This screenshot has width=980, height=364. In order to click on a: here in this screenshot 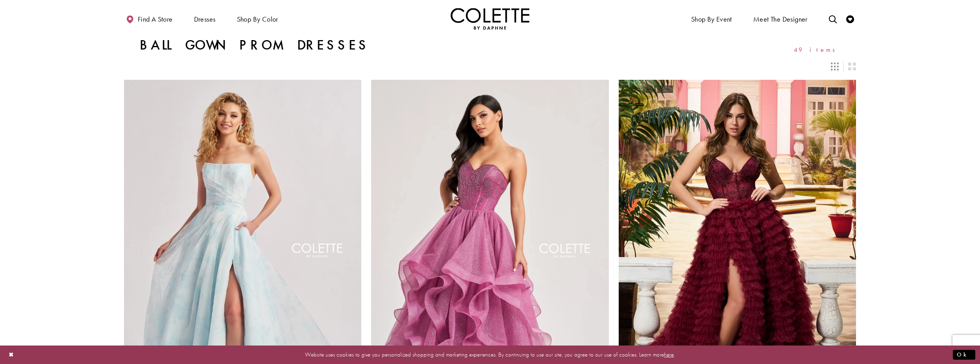, I will do `click(669, 355)`.